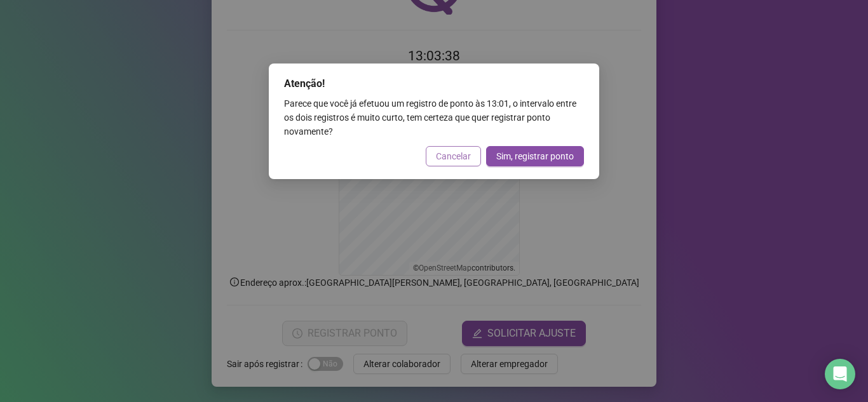 This screenshot has height=402, width=868. Describe the element at coordinates (434, 83) in the screenshot. I see `div: Atenção!` at that location.